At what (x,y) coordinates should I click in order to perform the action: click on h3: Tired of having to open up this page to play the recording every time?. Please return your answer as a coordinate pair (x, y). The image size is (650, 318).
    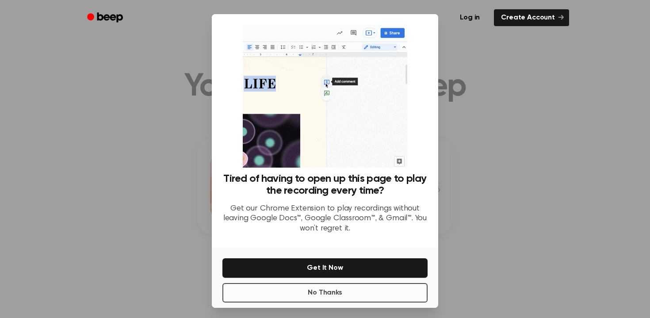
    Looking at the image, I should click on (325, 185).